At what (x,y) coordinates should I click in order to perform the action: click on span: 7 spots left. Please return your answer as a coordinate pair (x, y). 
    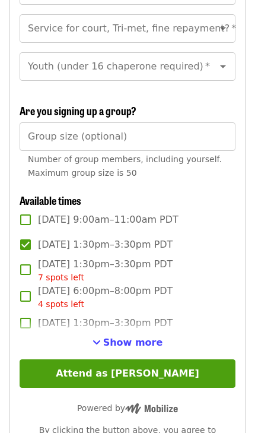
    Looking at the image, I should click on (61, 277).